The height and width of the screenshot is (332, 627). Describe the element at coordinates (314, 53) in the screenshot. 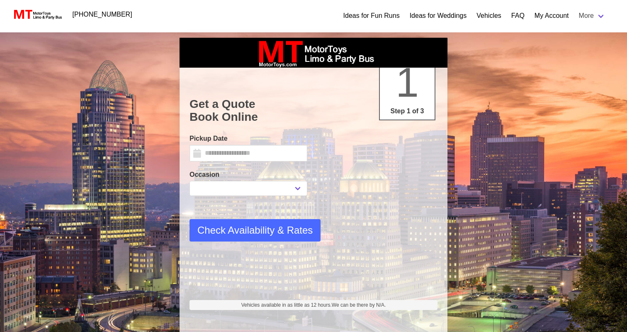

I see `img: box_logo_brand.jpeg` at that location.